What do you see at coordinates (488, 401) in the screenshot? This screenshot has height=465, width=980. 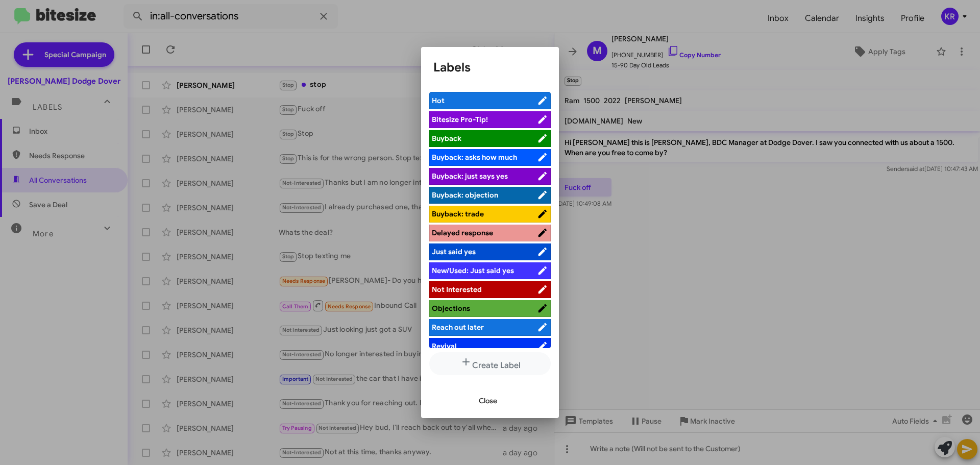 I see `button: Close` at bounding box center [488, 401].